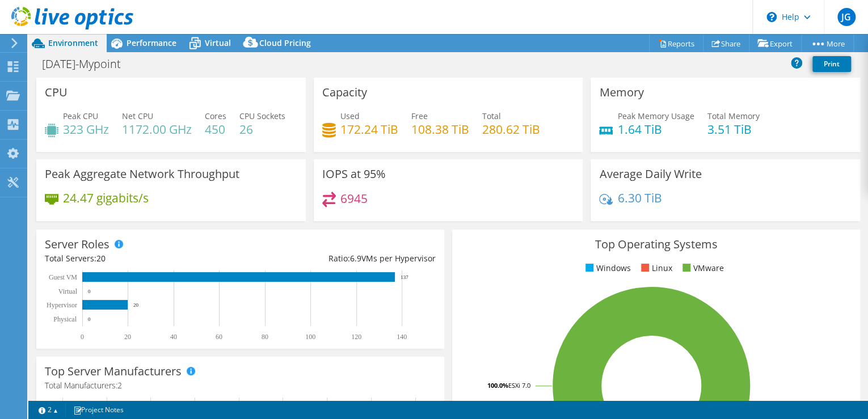 This screenshot has height=419, width=868. I want to click on h3: CPU, so click(56, 93).